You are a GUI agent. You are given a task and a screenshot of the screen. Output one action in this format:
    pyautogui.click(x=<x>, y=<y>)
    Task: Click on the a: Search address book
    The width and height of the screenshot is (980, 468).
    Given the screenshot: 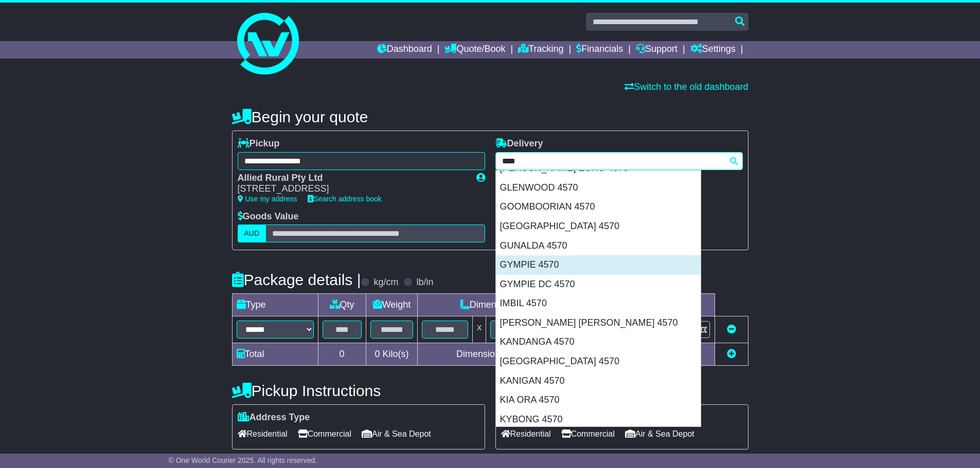 What is the action you would take?
    pyautogui.click(x=345, y=199)
    